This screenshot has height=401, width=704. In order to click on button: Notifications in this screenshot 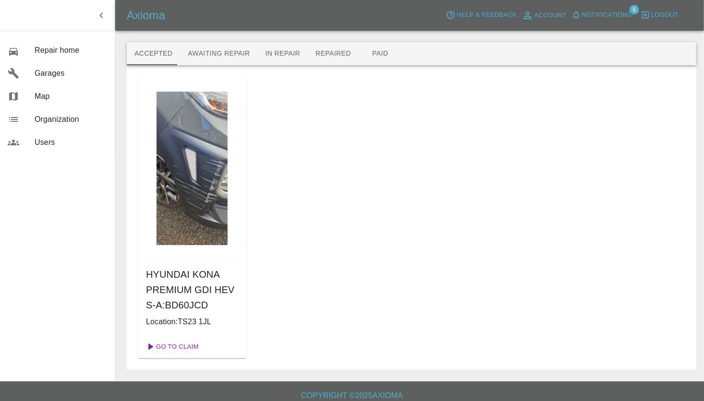, I will do `click(602, 15)`.